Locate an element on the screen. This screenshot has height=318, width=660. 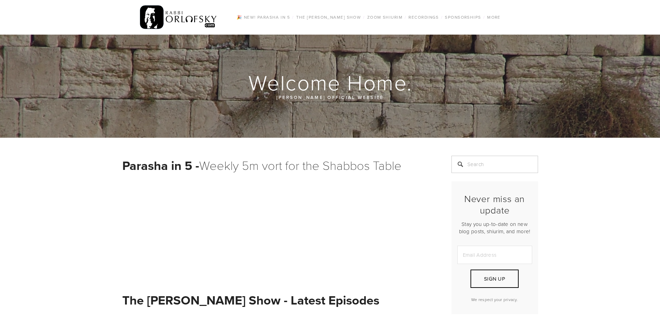
a: 🎉 NEW! Parasha in 5 is located at coordinates (263, 17).